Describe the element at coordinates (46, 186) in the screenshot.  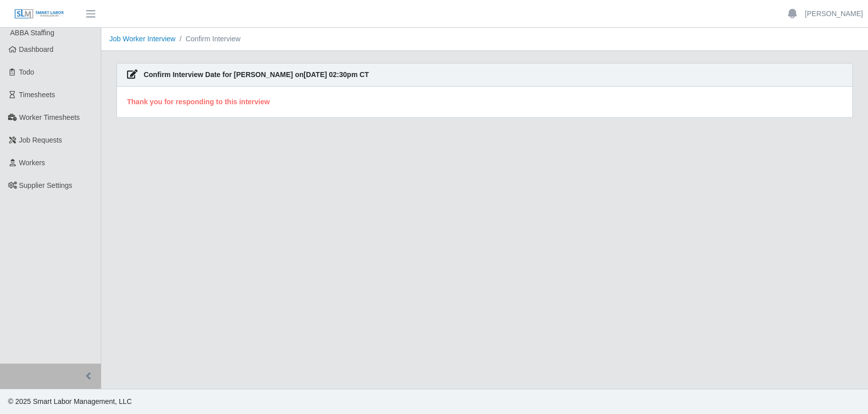
I see `span: Supplier Settings` at that location.